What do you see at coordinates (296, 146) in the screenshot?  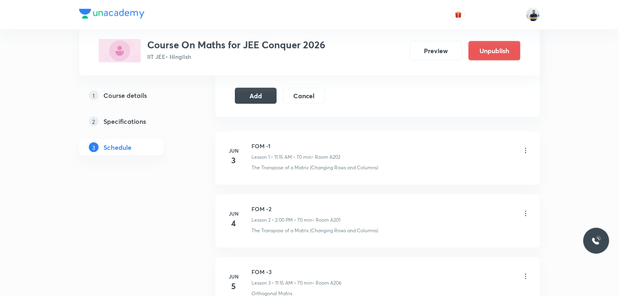 I see `h6: FOM -1` at bounding box center [296, 146].